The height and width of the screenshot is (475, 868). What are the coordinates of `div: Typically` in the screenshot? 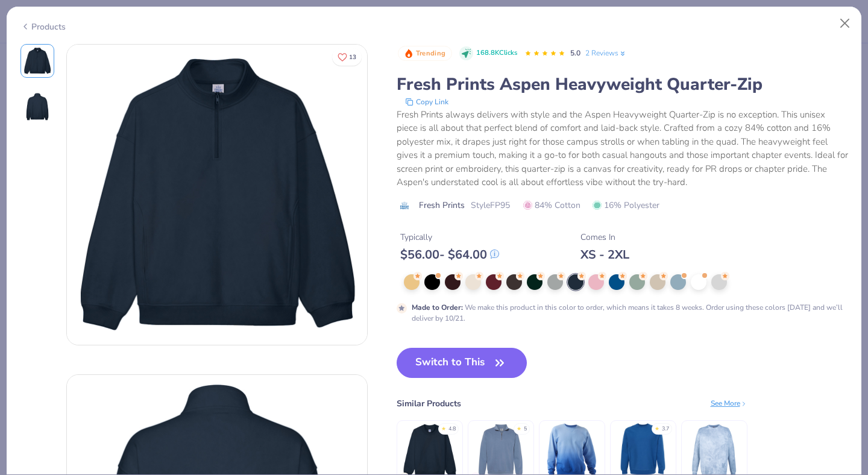 It's located at (450, 237).